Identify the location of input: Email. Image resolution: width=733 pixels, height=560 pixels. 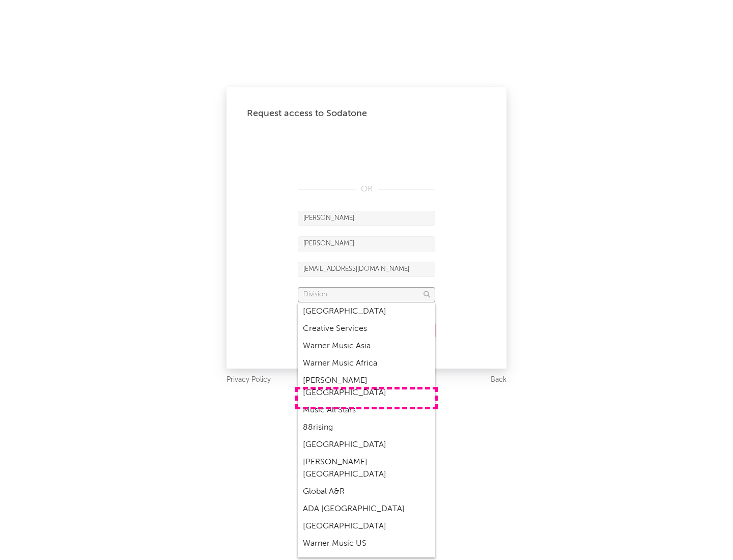
(366, 269).